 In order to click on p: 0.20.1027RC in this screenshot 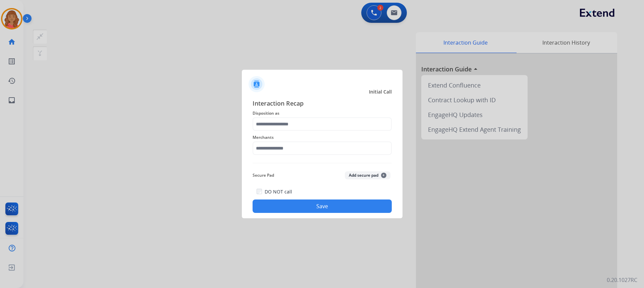, I will do `click(622, 280)`.